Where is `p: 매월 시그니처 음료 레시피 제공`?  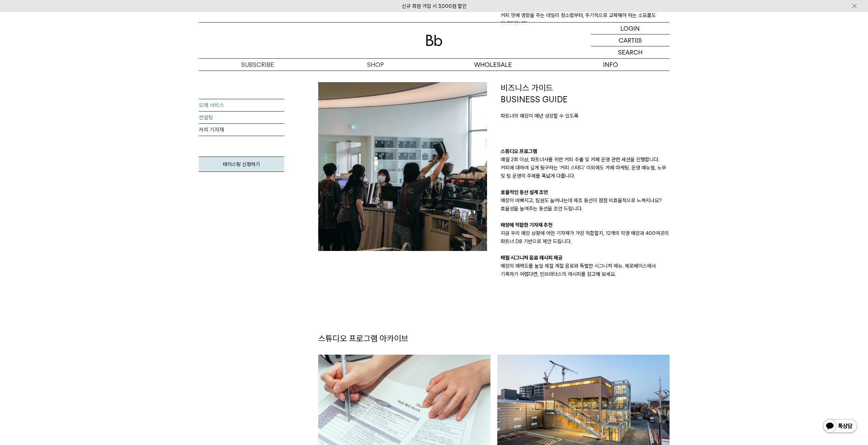 p: 매월 시그니처 음료 레시피 제공 is located at coordinates (585, 258).